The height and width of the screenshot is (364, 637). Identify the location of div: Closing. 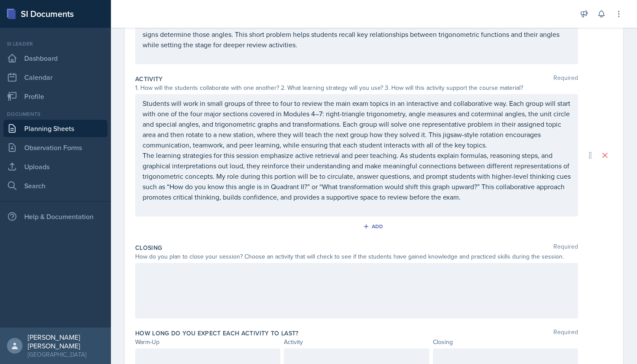
(505, 342).